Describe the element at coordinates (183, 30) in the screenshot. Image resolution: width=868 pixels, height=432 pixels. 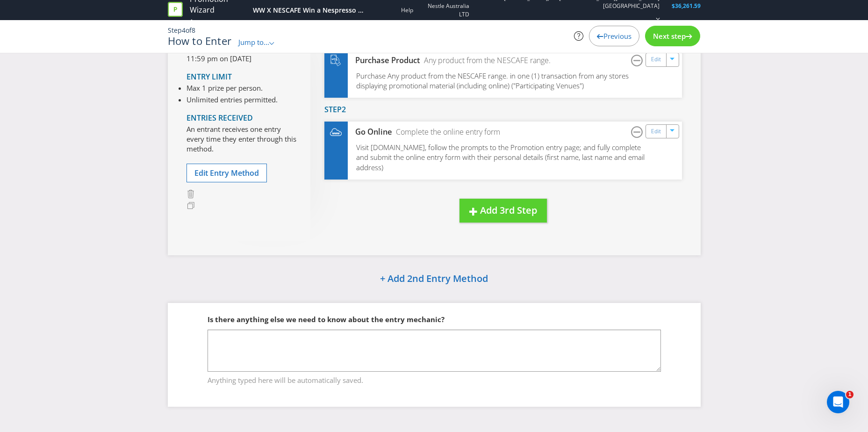
I see `span: 4` at that location.